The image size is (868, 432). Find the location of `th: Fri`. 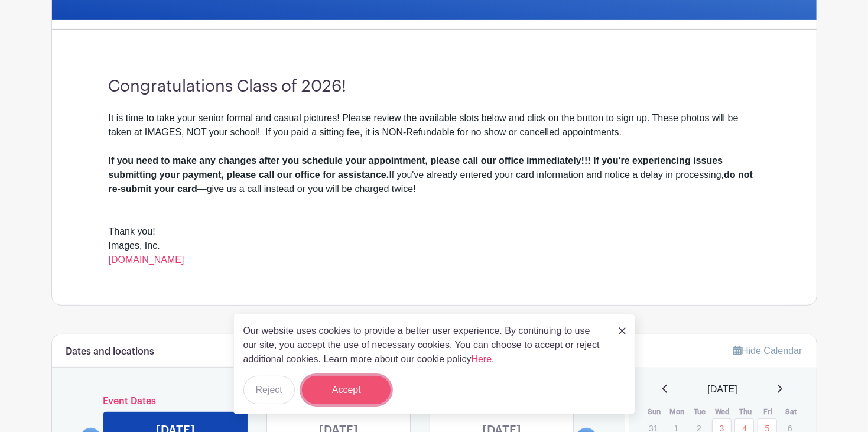

th: Fri is located at coordinates (768, 412).